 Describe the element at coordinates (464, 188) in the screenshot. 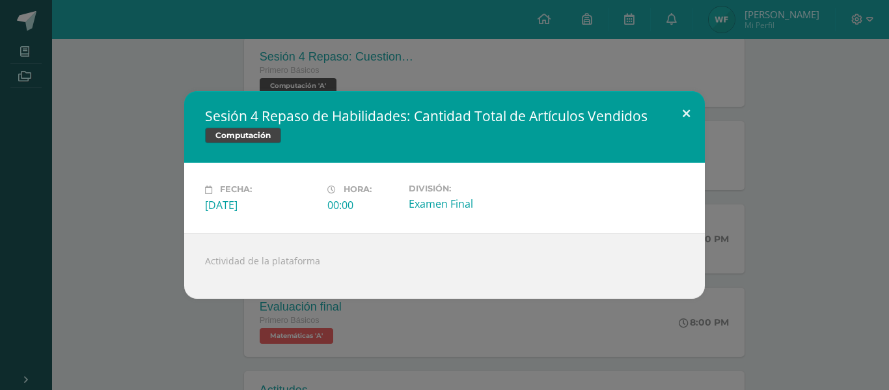

I see `label: División:` at that location.